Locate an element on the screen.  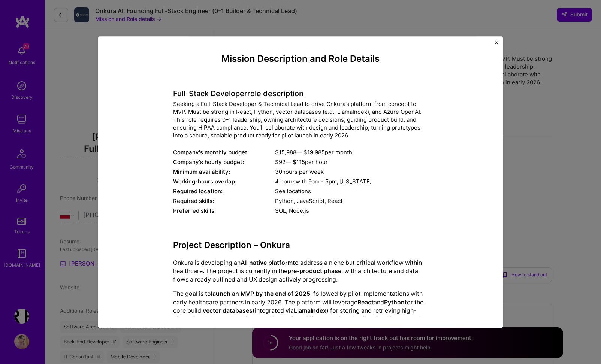
div: Preferred skills: is located at coordinates (224, 211).